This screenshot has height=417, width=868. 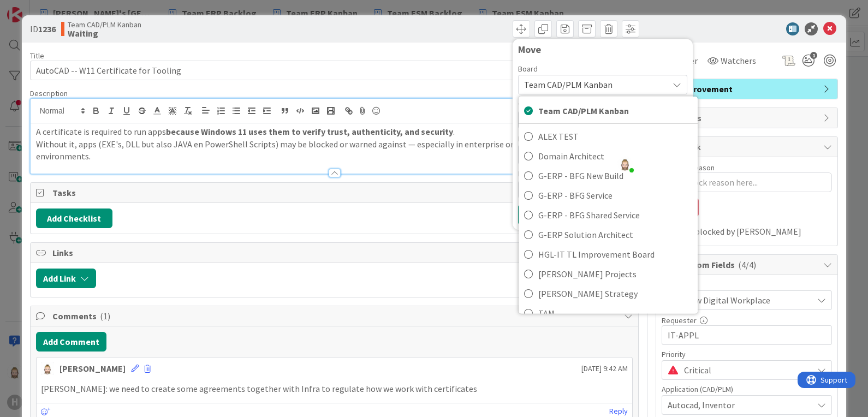 I want to click on span: ( 1 ), so click(x=105, y=315).